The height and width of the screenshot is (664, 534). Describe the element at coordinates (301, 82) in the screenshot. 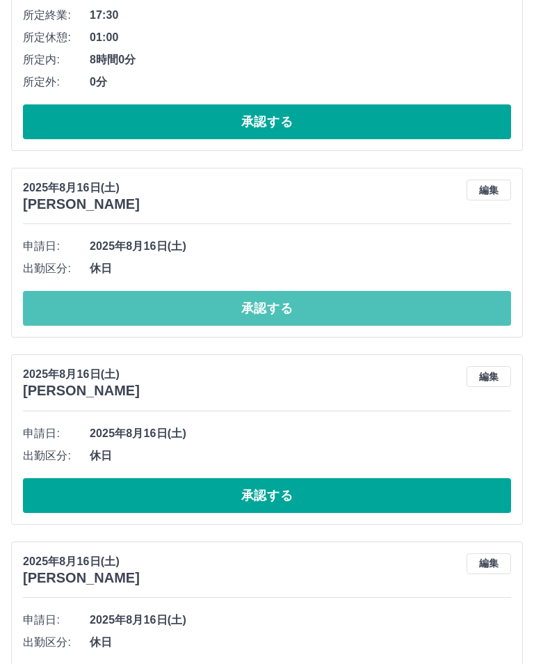

I see `span: 0分` at that location.